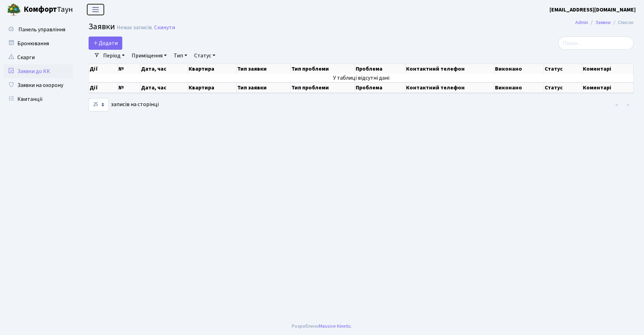 This screenshot has width=644, height=335. What do you see at coordinates (105, 43) in the screenshot?
I see `span: Додати` at bounding box center [105, 43].